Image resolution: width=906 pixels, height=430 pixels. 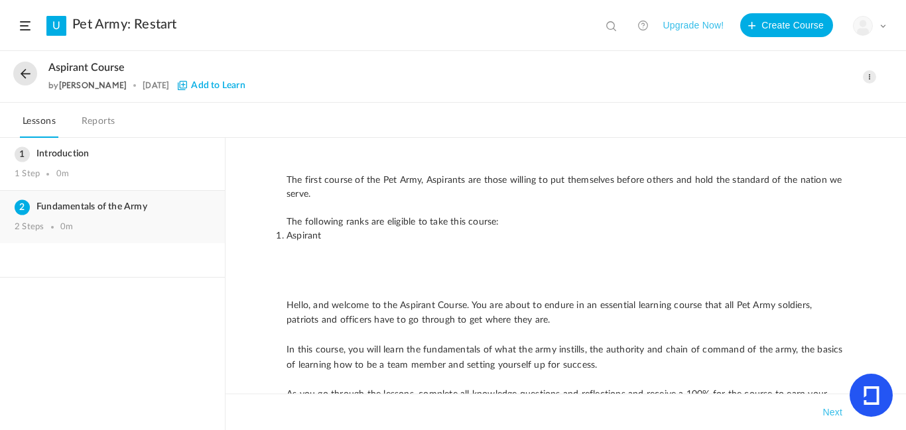 I want to click on h3: Introduction, so click(x=112, y=154).